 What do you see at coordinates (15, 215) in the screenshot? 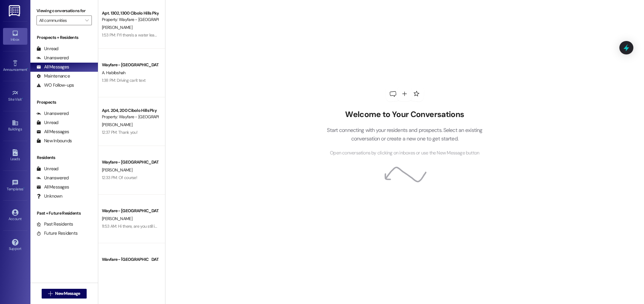
I see `a: Account` at bounding box center [15, 215].